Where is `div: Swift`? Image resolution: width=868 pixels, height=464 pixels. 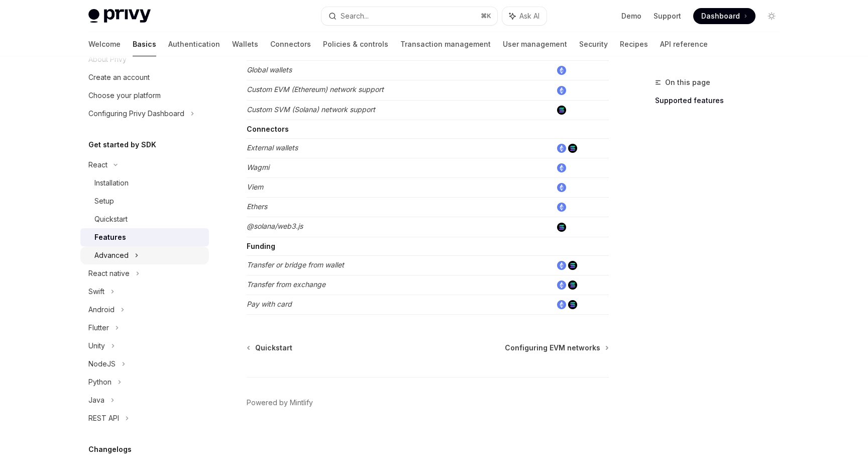
div: Swift is located at coordinates (97, 292).